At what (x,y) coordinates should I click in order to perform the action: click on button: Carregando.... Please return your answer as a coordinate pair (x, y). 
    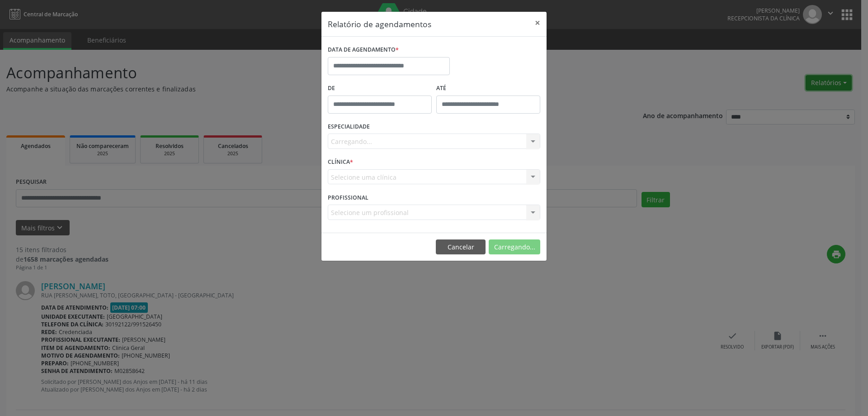
    Looking at the image, I should click on (515, 247).